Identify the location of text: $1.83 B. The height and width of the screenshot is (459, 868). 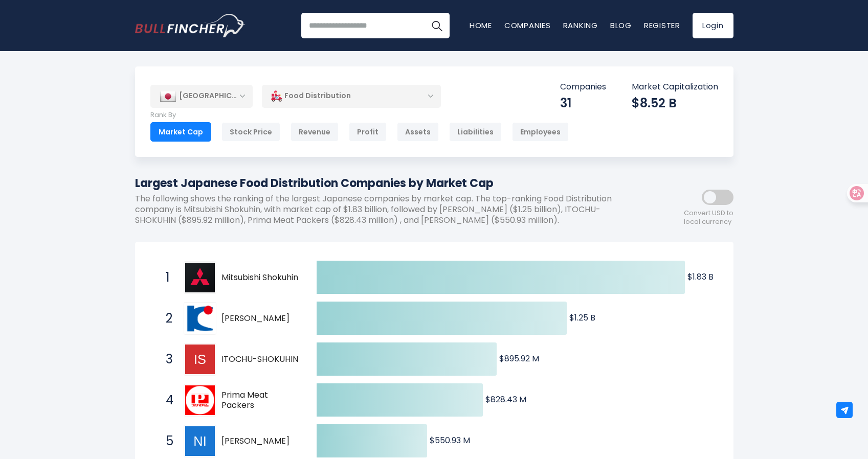
(700, 277).